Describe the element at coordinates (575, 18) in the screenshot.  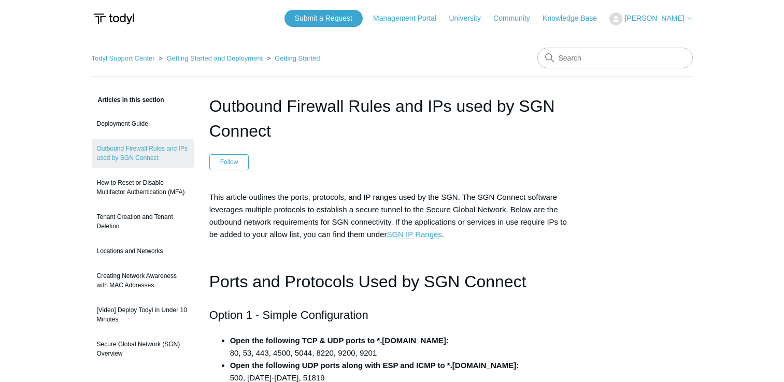
I see `a: Knowledge Base` at that location.